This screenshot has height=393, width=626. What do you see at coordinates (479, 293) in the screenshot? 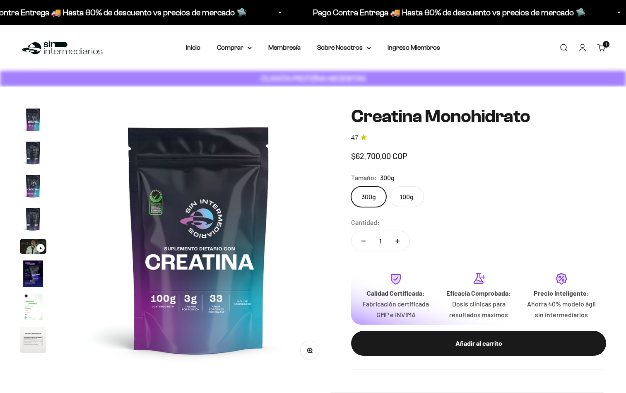
I see `strong: Eficacia Comprobada:` at bounding box center [479, 293].